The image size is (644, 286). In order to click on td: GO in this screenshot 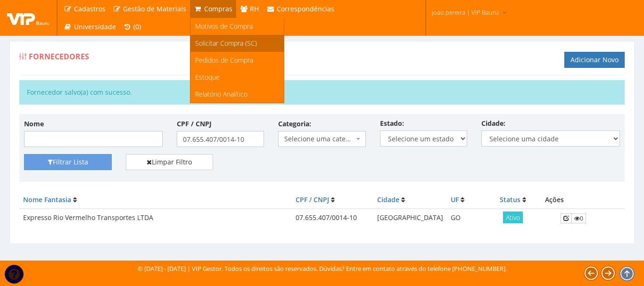, I will do `click(466, 218)`.